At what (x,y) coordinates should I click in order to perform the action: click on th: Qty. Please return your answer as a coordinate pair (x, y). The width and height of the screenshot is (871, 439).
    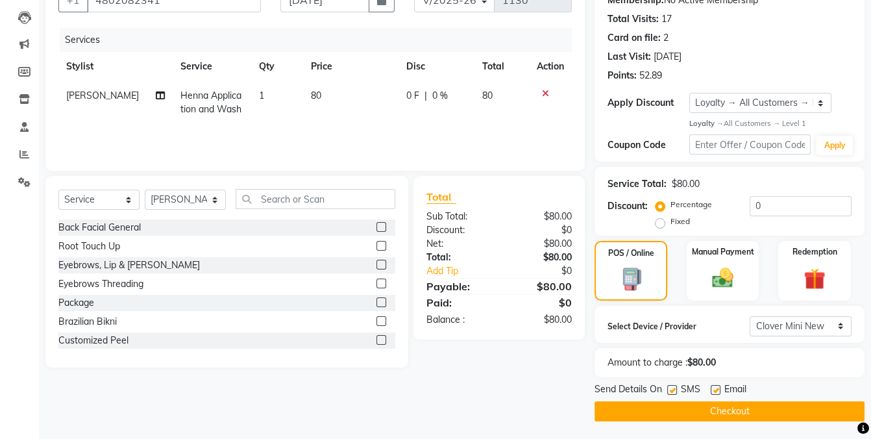
    Looking at the image, I should click on (277, 66).